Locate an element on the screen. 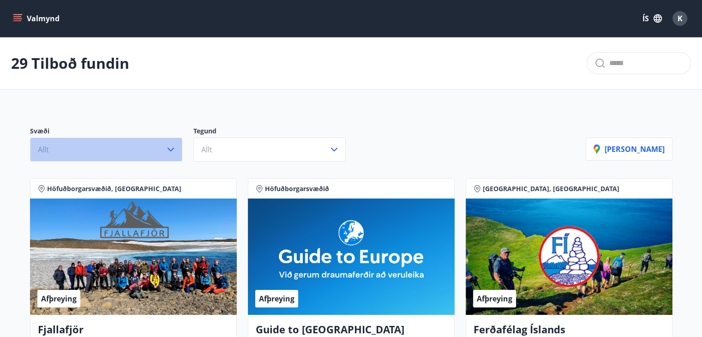 The image size is (702, 337). span: K is located at coordinates (680, 18).